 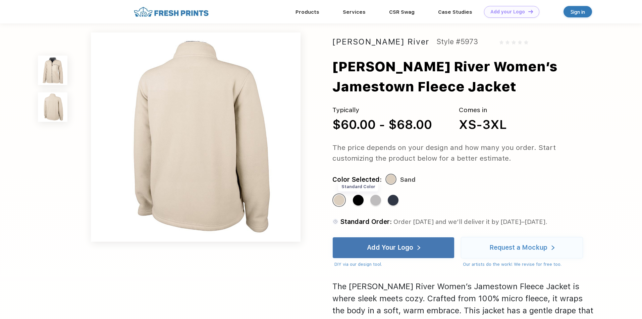 What do you see at coordinates (382, 110) in the screenshot?
I see `div: Typically` at bounding box center [382, 110].